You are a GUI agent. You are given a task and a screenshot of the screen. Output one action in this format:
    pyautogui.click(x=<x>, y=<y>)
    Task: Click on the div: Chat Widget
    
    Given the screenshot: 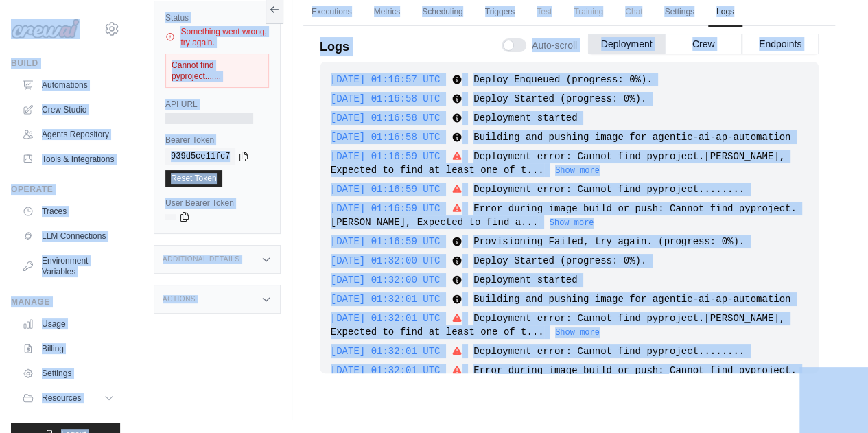 What is the action you would take?
    pyautogui.click(x=834, y=400)
    